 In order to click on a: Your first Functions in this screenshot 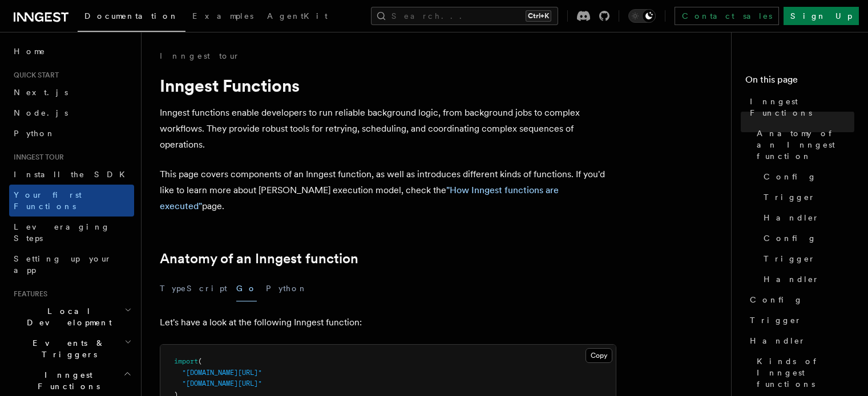, I will do `click(71, 201)`.